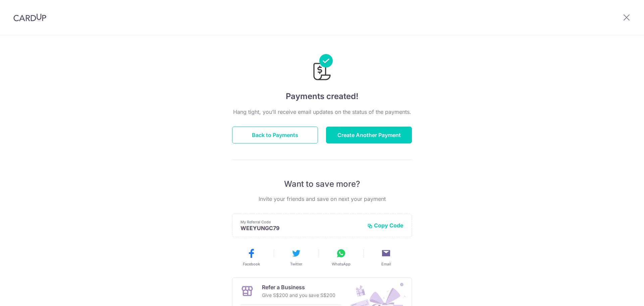  I want to click on span: WhatsApp, so click(341, 264).